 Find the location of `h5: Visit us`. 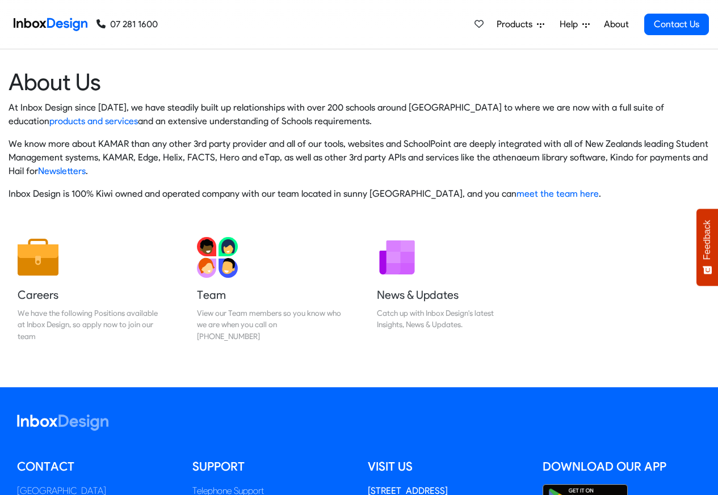

h5: Visit us is located at coordinates (446, 467).